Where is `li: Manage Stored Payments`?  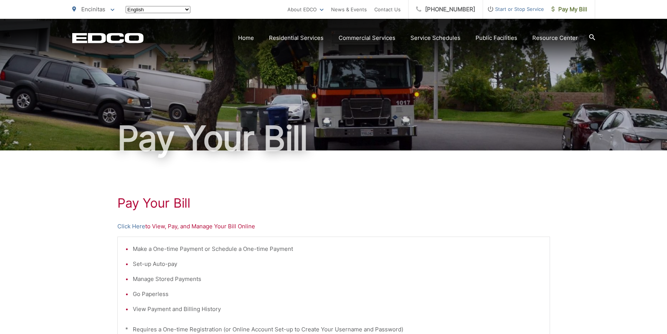 li: Manage Stored Payments is located at coordinates (337, 279).